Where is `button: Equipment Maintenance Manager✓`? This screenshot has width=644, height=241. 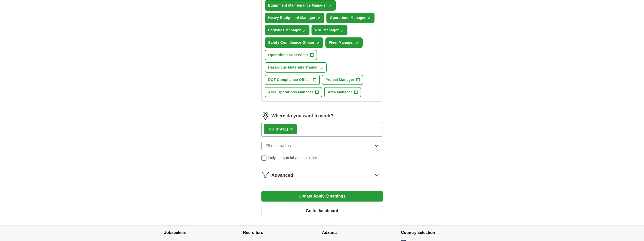 button: Equipment Maintenance Manager✓ is located at coordinates (300, 5).